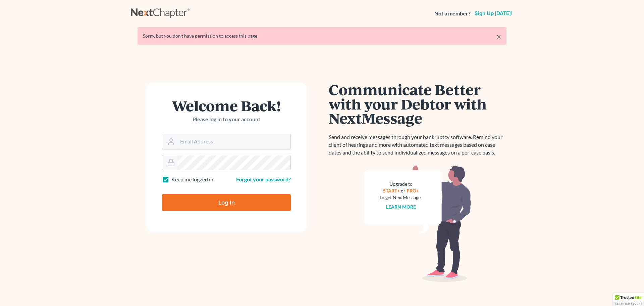  I want to click on div: to get NextMessage., so click(401, 197).